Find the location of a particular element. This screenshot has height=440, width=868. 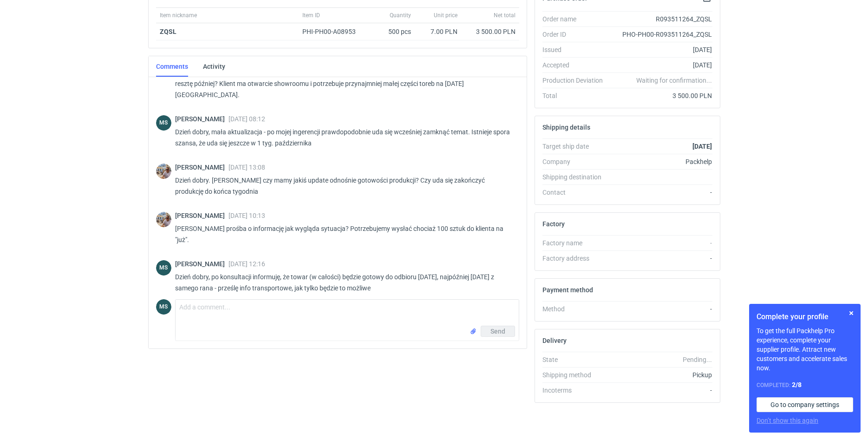

div: Order name is located at coordinates (577, 19).